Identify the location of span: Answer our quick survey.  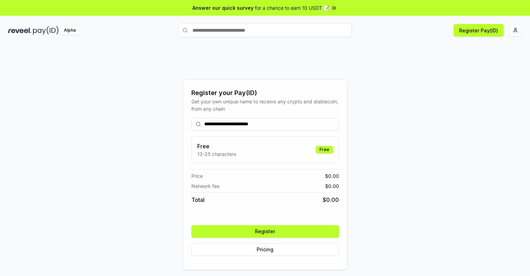
(223, 8).